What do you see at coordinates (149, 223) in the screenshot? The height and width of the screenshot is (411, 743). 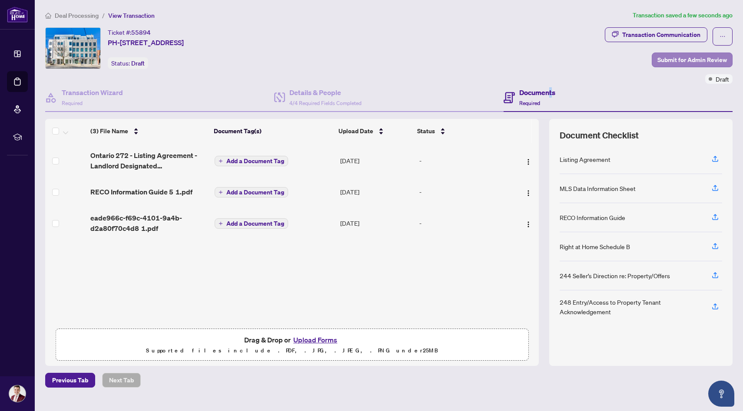 I see `span: eade966c-f69c-4101-9a4b-d2a80f70c4d8 1.pdf` at bounding box center [149, 223].